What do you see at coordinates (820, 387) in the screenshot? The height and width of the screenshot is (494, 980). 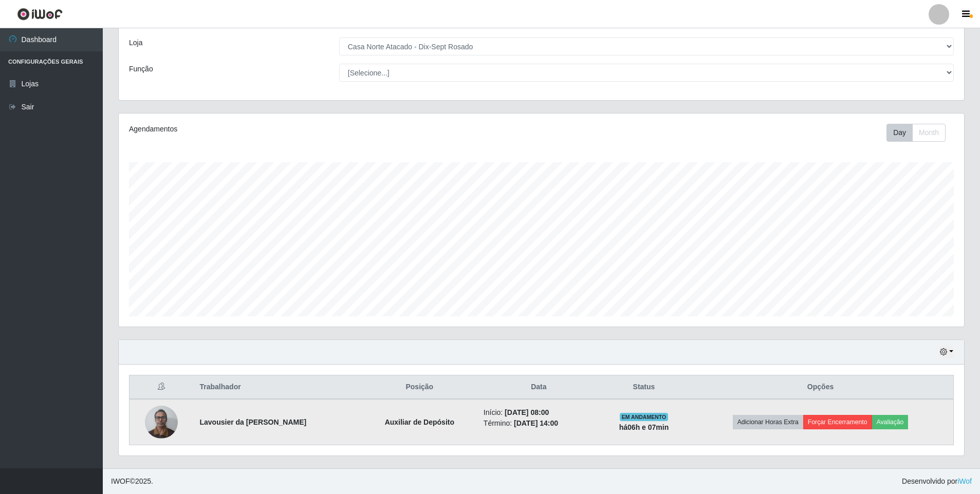 I see `th: Opções` at bounding box center [820, 387].